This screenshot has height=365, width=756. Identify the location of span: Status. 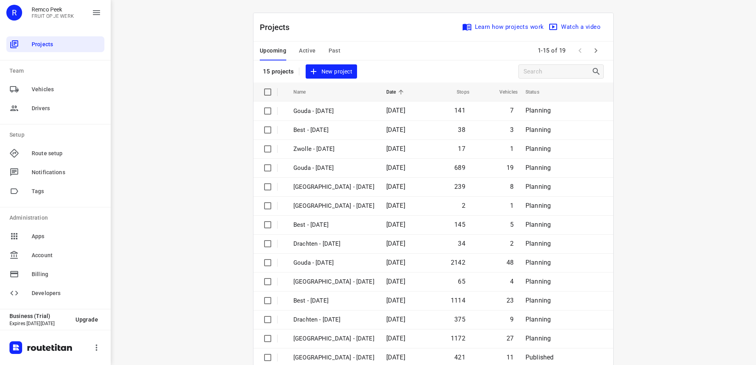
(537, 92).